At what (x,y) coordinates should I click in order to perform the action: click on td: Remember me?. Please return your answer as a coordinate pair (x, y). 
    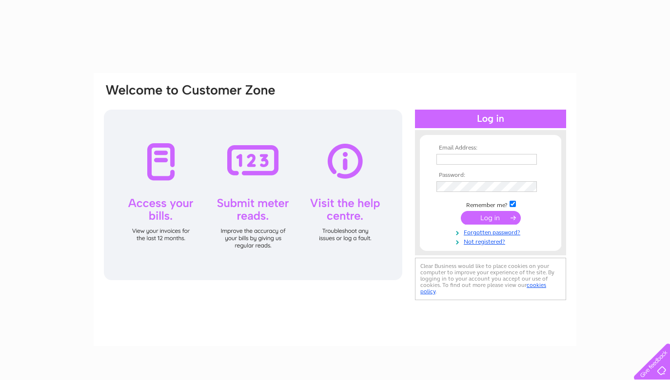
    Looking at the image, I should click on (490, 204).